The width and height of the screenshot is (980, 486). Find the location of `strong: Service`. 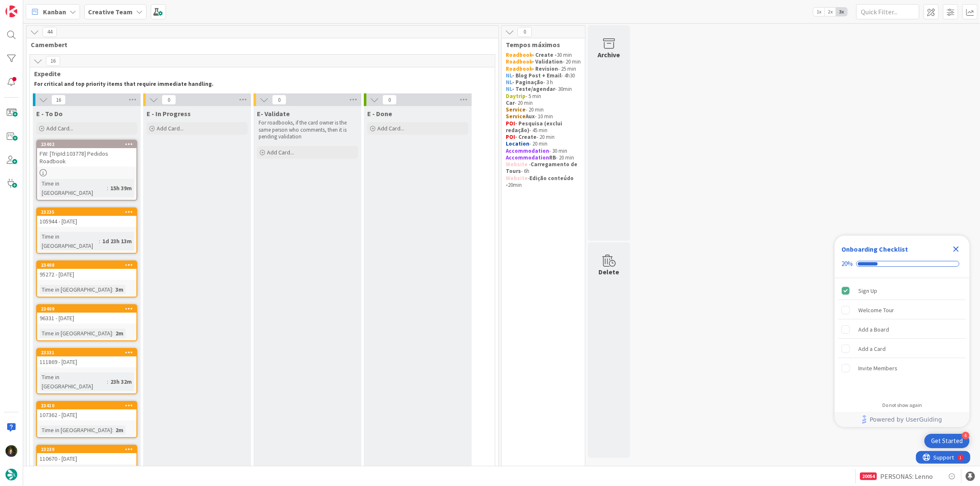

strong: Service is located at coordinates (516, 116).